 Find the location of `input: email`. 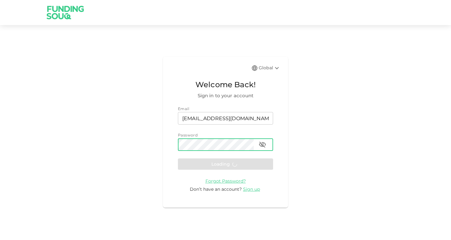

input: email is located at coordinates (225, 118).